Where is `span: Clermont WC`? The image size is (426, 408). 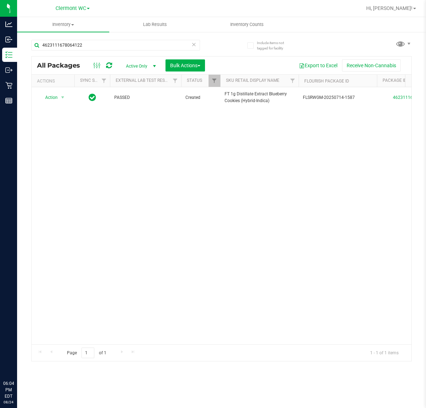 span: Clermont WC is located at coordinates (71, 8).